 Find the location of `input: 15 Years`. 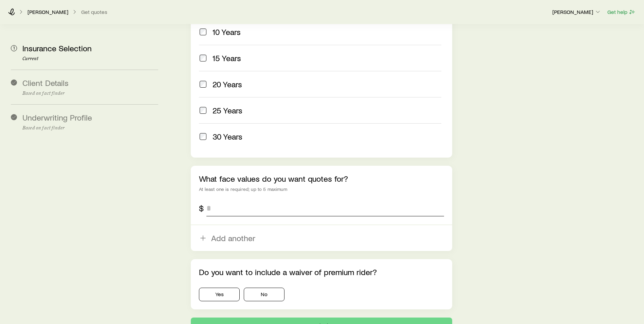

input: 15 Years is located at coordinates (203, 58).